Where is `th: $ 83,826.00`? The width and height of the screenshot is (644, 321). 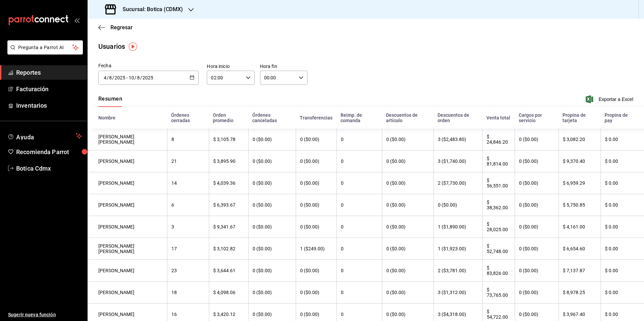
th: $ 83,826.00 is located at coordinates (499, 270).